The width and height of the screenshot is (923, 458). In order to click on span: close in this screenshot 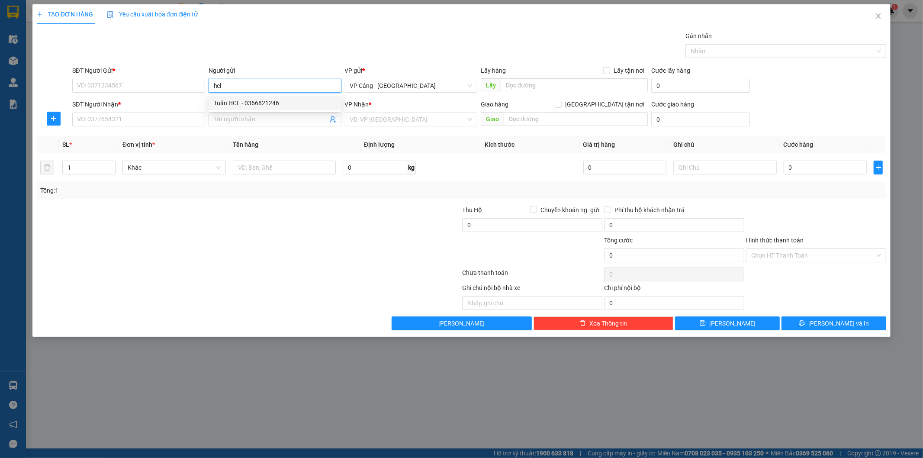, I will do `click(878, 16)`.